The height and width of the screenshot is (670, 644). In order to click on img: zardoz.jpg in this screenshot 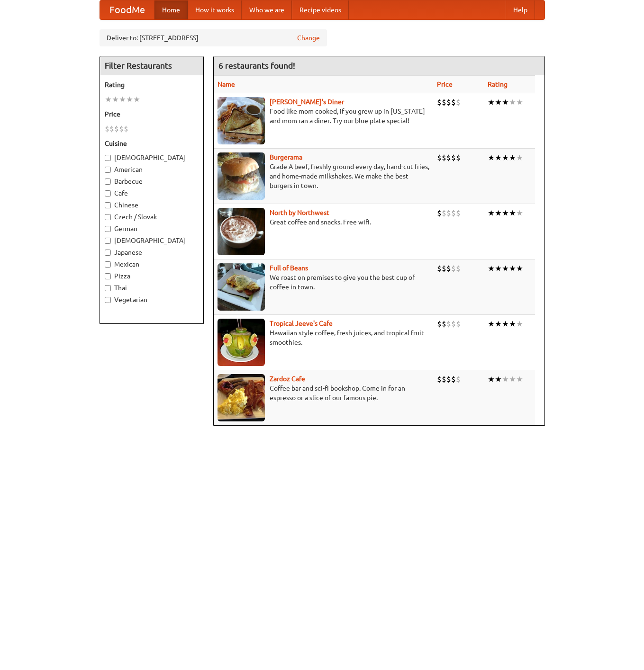, I will do `click(241, 398)`.